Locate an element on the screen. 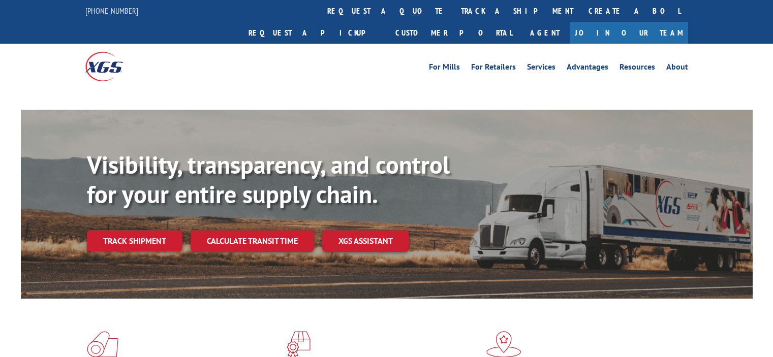  a: Calculate transit time is located at coordinates (252, 241).